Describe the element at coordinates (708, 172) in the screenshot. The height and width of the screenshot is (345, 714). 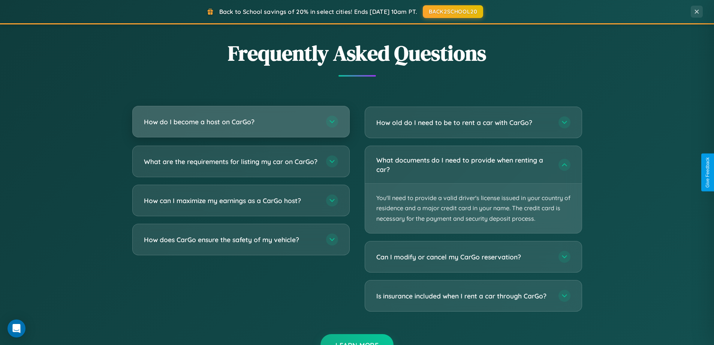
I see `div: Give Feedback` at that location.